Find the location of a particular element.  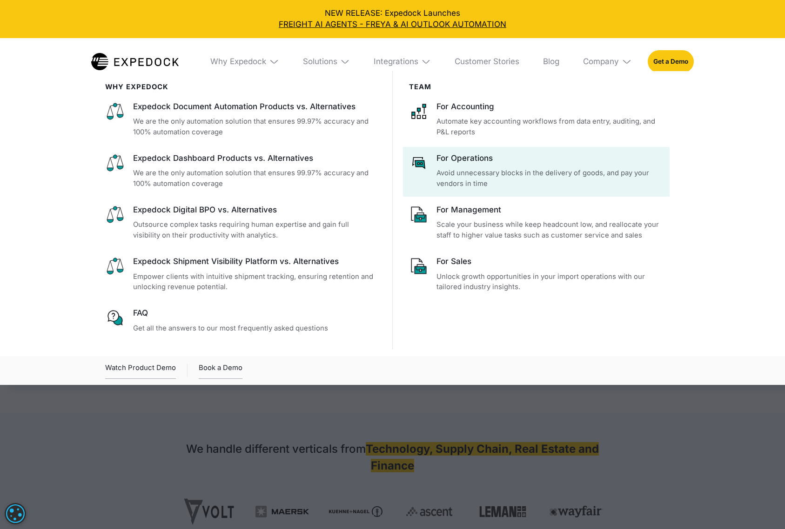

a: Expedock Document Automation Products vs. AlternativesWe are the only automation solution that en... is located at coordinates (240, 119).